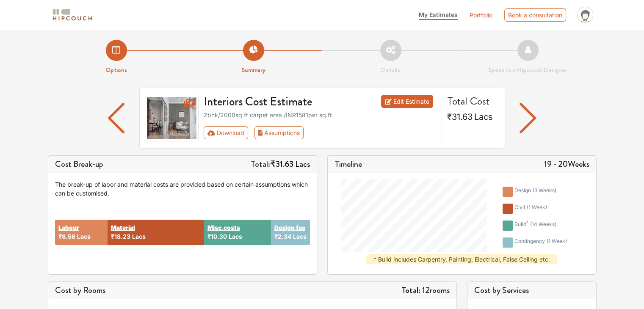  What do you see at coordinates (320, 115) in the screenshot?
I see `div: 2bhk / 2000 sq.ft carpet area /INR 1581 per sq.ft.` at bounding box center [320, 115].